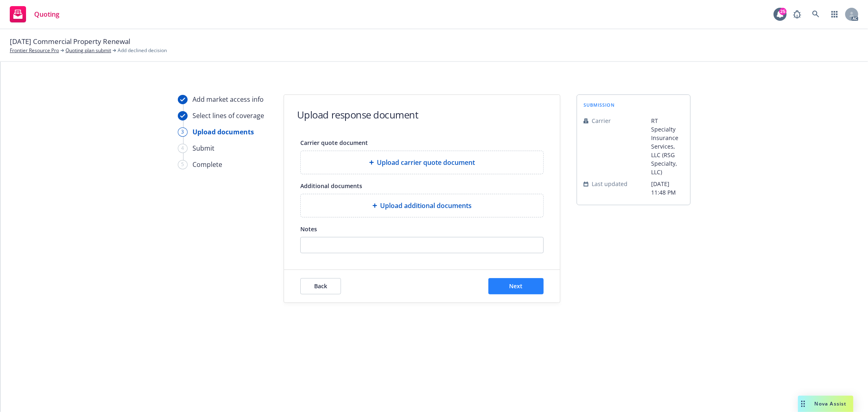 This screenshot has height=412, width=868. I want to click on div: Submit, so click(203, 149).